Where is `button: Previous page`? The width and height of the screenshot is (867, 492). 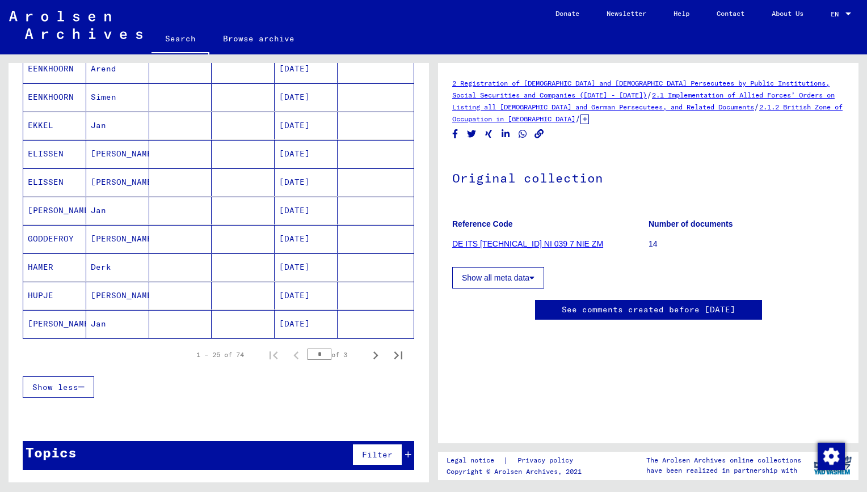 button: Previous page is located at coordinates (296, 355).